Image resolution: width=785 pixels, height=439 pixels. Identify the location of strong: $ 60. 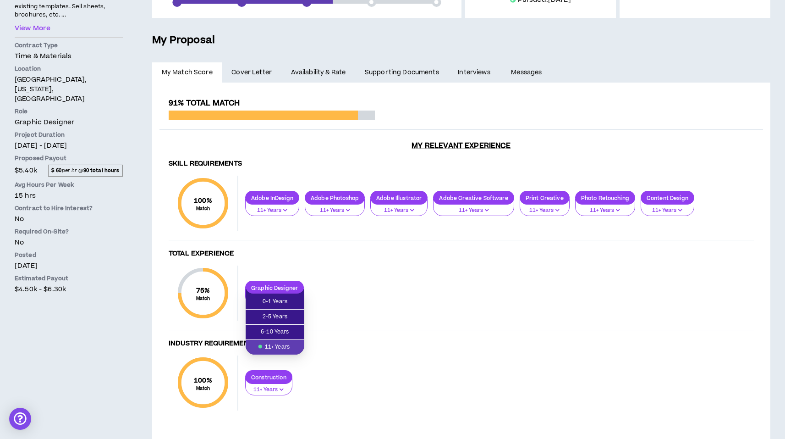
(56, 170).